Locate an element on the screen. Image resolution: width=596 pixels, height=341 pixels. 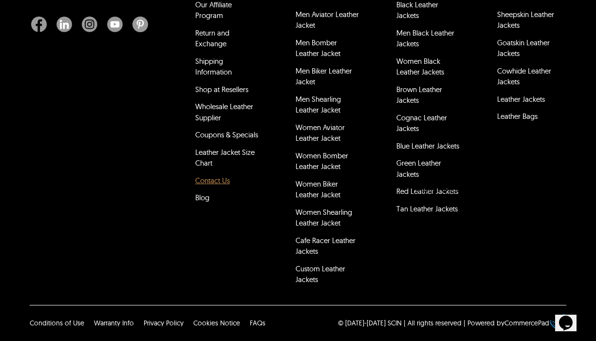
a: Blue Leather Jackets is located at coordinates (428, 146).